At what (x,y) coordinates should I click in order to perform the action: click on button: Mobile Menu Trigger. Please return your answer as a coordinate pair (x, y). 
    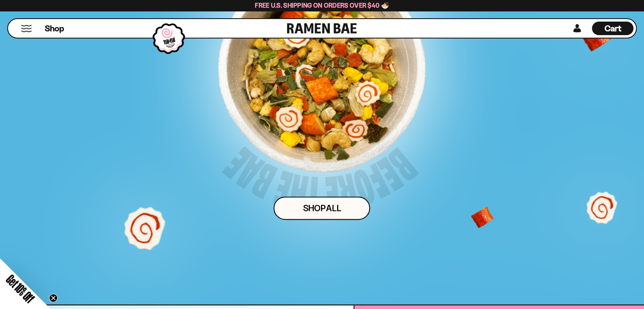
    Looking at the image, I should click on (26, 28).